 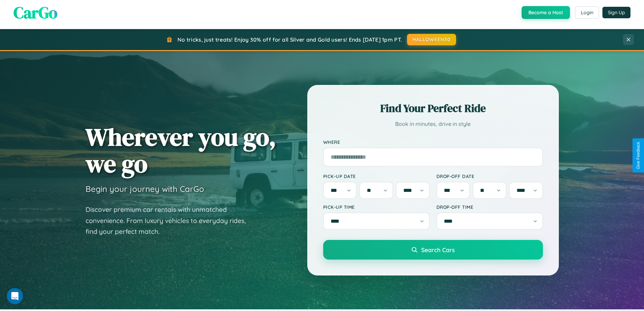 What do you see at coordinates (587, 12) in the screenshot?
I see `button: Login` at bounding box center [587, 12].